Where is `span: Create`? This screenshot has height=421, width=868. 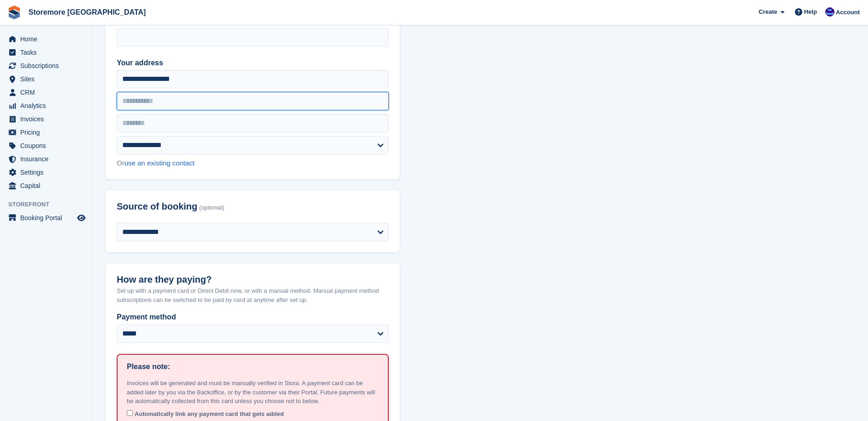 span: Create is located at coordinates (768, 12).